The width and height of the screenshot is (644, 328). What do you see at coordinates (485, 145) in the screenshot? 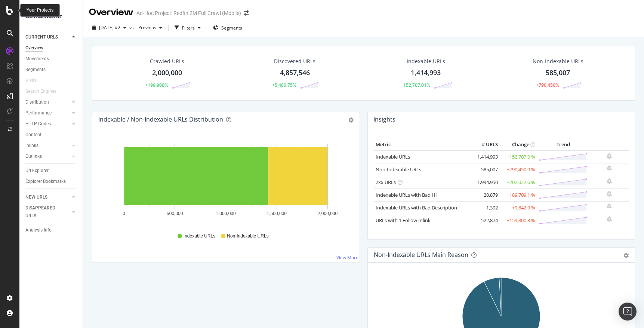
I see `th: # URLS` at bounding box center [485, 145].